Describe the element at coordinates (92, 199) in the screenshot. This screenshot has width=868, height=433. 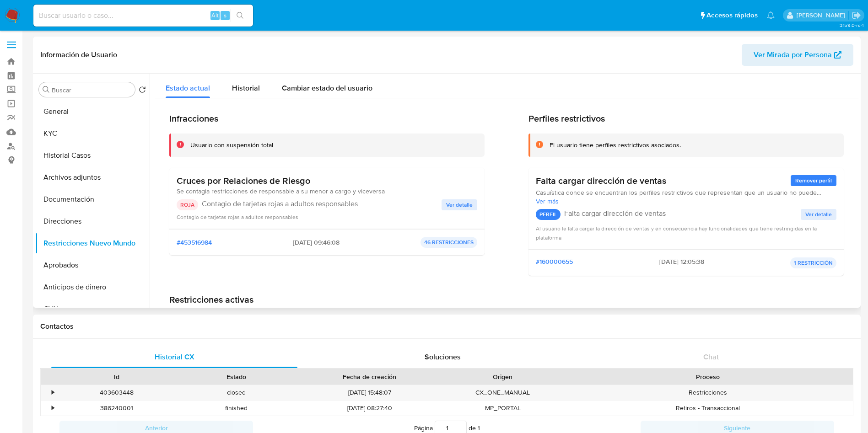
I see `button: Documentación` at that location.